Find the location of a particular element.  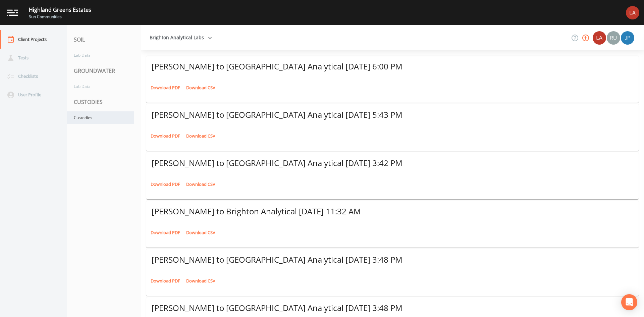

div: Brighton Analytical is located at coordinates (600, 38).